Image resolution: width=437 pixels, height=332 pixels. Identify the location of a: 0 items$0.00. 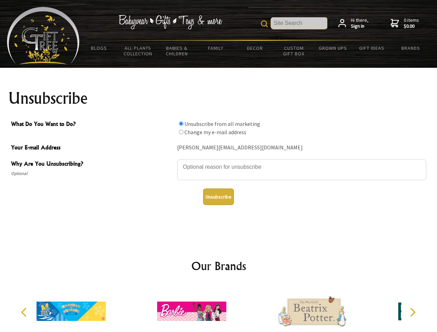
(405, 23).